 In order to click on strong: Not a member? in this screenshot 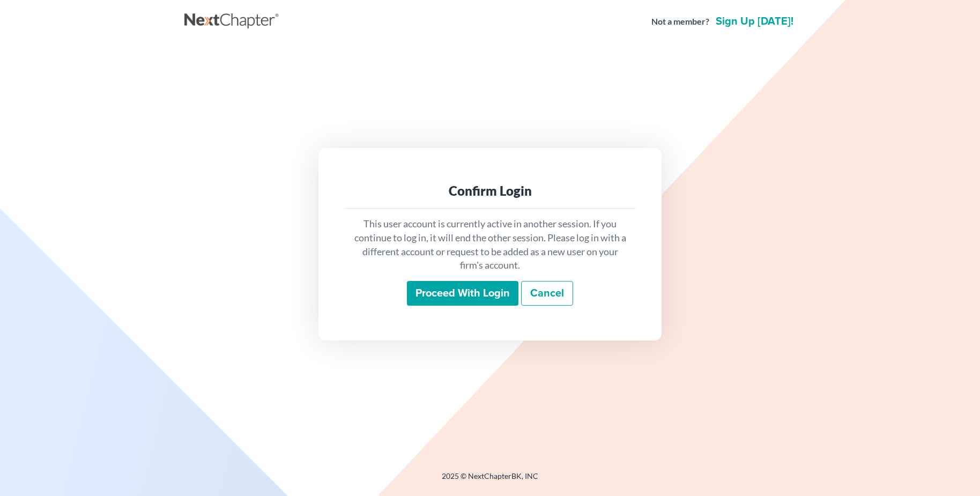, I will do `click(680, 22)`.